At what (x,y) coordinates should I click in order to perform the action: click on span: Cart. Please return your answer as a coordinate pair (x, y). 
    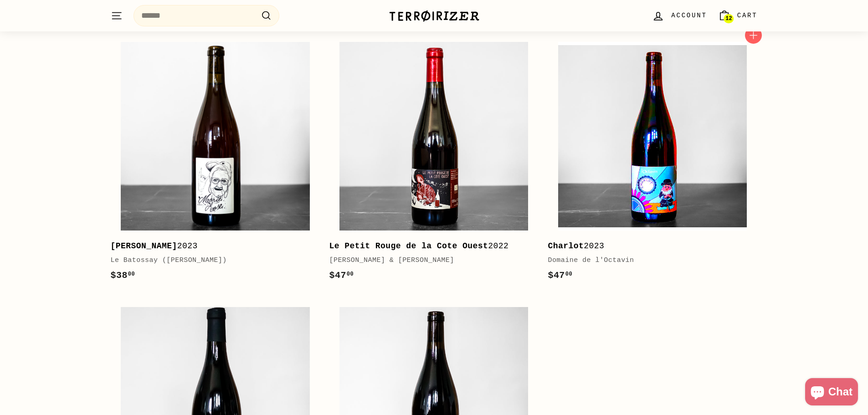
    Looking at the image, I should click on (747, 15).